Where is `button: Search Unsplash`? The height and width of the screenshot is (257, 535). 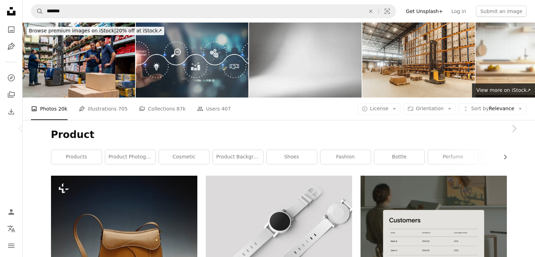 button: Search Unsplash is located at coordinates (37, 11).